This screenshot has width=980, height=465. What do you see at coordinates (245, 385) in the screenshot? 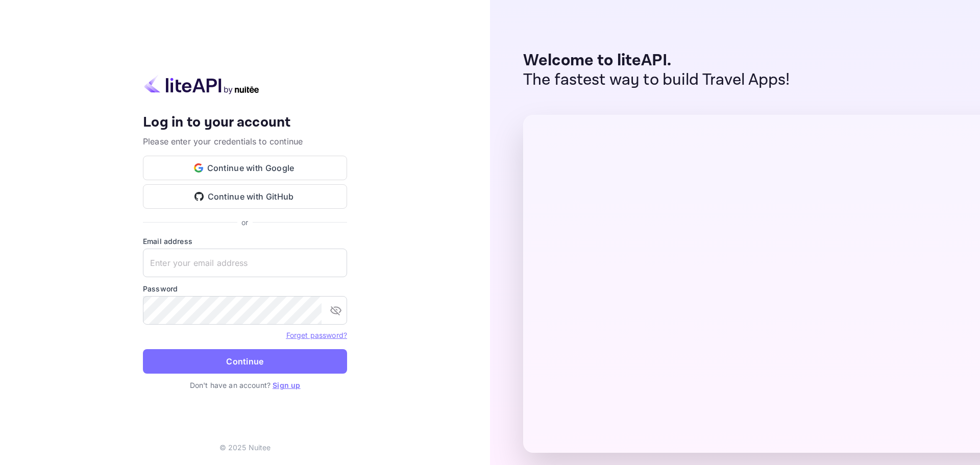
I see `p: Don't have an account?` at bounding box center [245, 385].